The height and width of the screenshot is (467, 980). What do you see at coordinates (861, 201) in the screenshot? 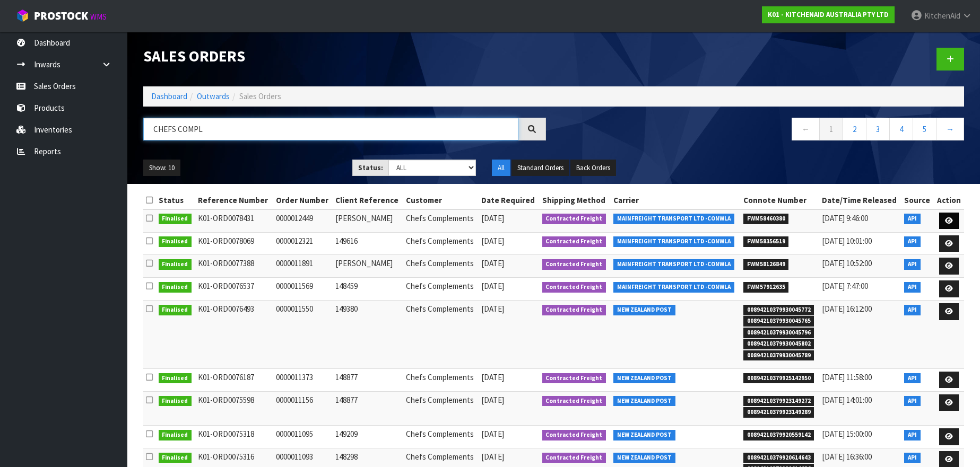
I see `th: Date/Time Released` at bounding box center [861, 201].